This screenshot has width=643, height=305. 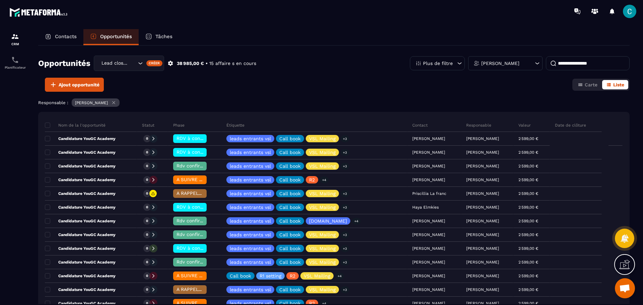 What do you see at coordinates (129, 63) in the screenshot?
I see `div: Search for option` at bounding box center [129, 63].